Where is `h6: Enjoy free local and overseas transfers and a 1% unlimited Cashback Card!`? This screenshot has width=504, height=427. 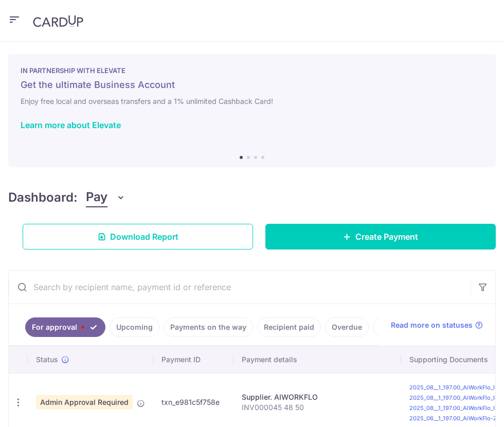 h6: Enjoy free local and overseas transfers and a 1% unlimited Cashback Card! is located at coordinates (252, 101).